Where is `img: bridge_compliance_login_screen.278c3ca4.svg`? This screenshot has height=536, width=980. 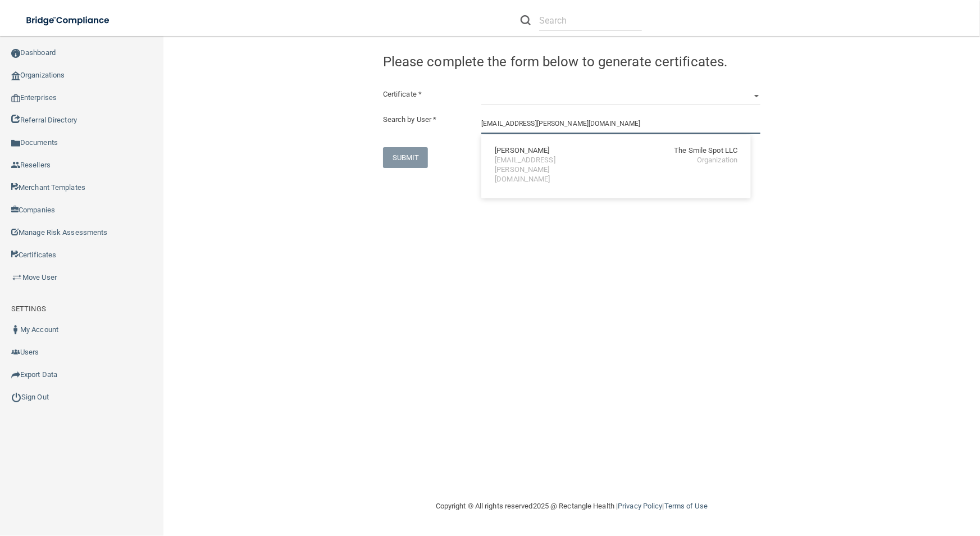
img: bridge_compliance_login_screen.278c3ca4.svg is located at coordinates (68, 20).